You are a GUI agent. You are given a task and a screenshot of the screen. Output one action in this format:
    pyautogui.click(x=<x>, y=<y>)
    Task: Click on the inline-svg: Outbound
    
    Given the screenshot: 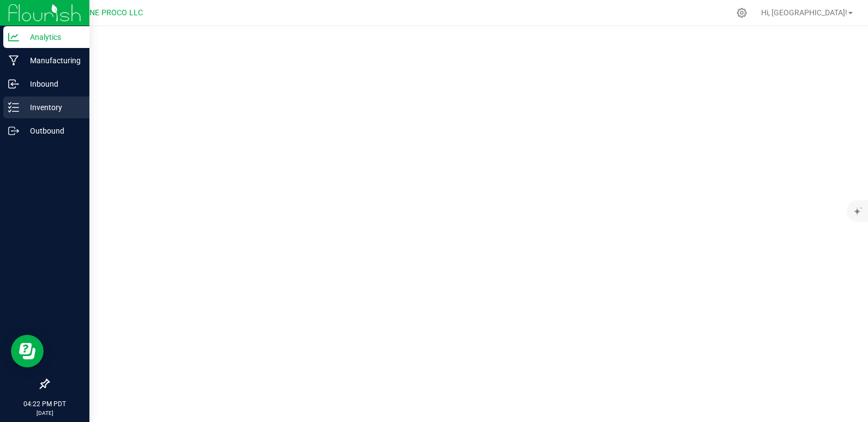 What is the action you would take?
    pyautogui.click(x=14, y=131)
    